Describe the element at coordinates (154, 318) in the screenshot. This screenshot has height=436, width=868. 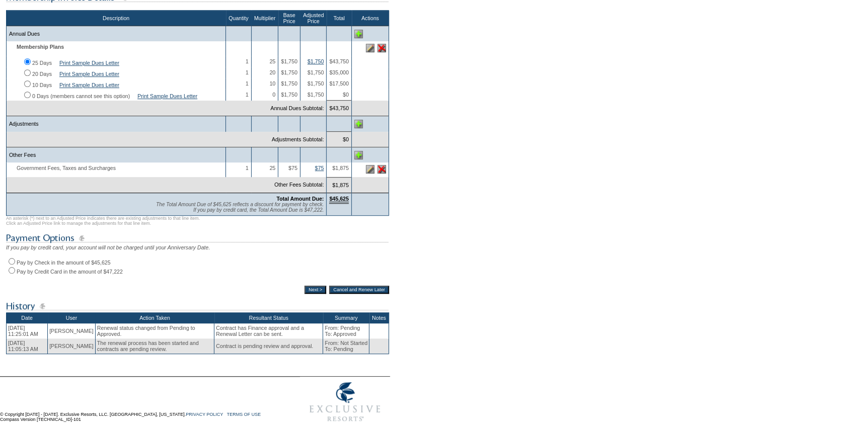
I see `th: Action Taken` at that location.